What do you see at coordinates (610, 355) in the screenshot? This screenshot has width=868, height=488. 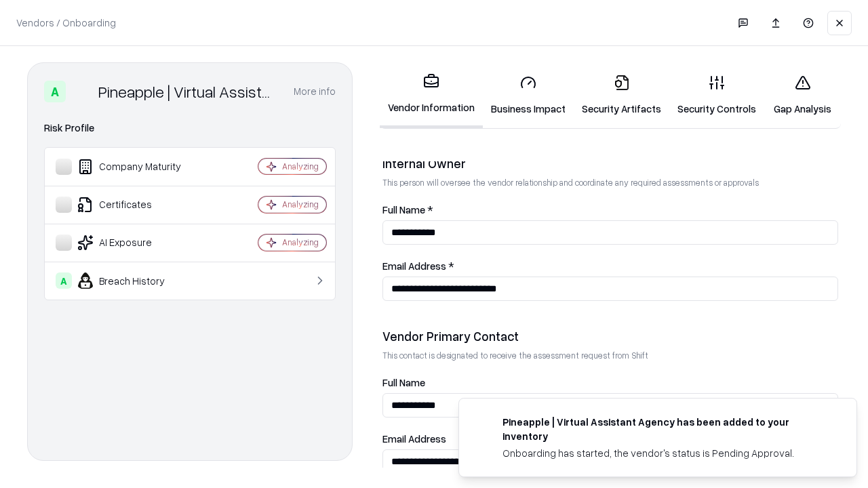 I see `p: This contact is designated to receive the assessment request from Shift` at bounding box center [610, 355].